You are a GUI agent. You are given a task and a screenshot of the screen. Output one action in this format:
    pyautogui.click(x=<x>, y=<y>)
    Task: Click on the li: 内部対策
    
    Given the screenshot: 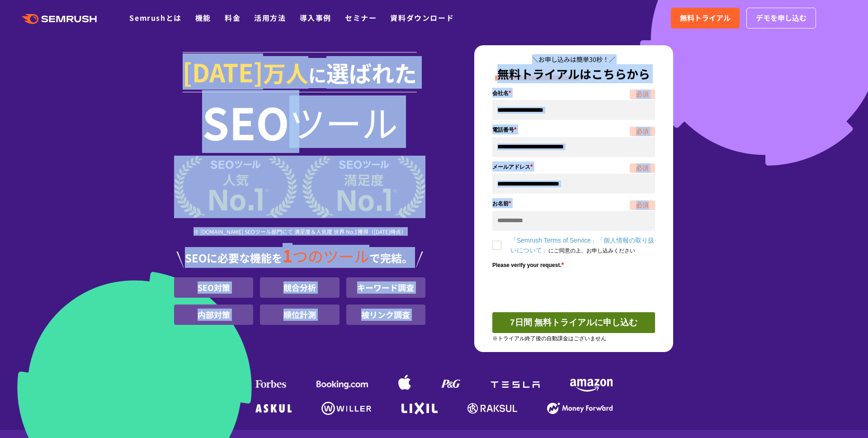 What is the action you would take?
    pyautogui.click(x=213, y=315)
    